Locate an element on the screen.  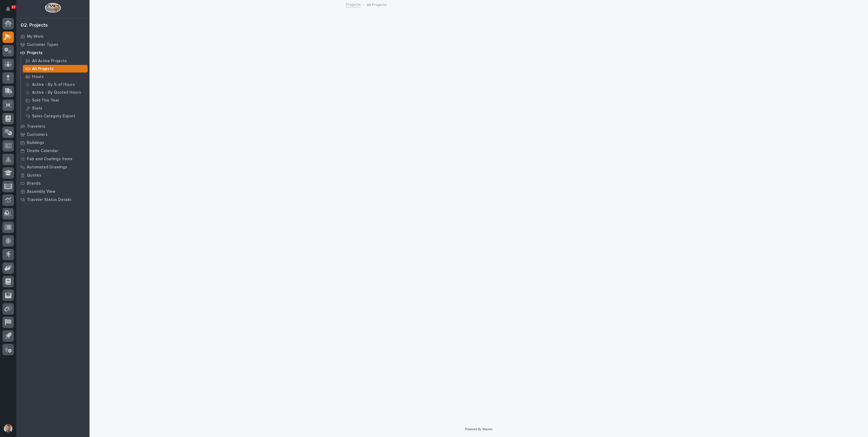
a: My Work is located at coordinates (53, 36).